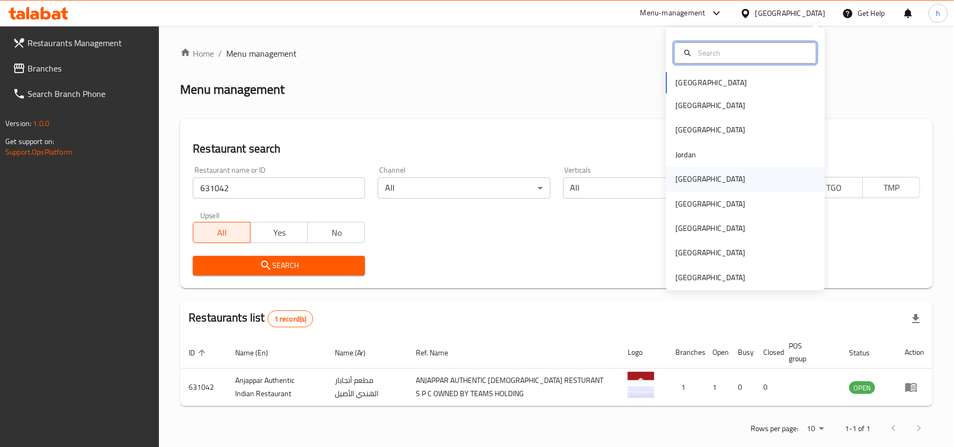 This screenshot has width=954, height=447. I want to click on span: 1.0.0, so click(41, 123).